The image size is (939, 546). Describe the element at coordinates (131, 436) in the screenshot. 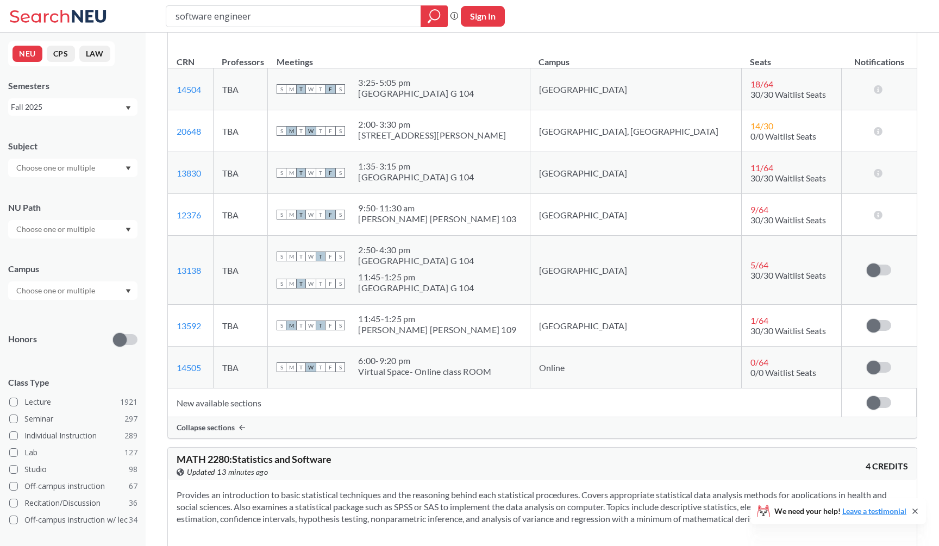

I see `span: 289` at that location.